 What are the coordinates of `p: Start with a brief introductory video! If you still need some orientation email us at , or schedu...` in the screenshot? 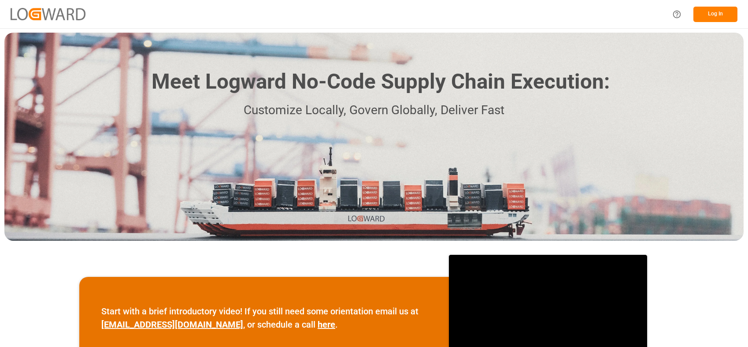 It's located at (264, 318).